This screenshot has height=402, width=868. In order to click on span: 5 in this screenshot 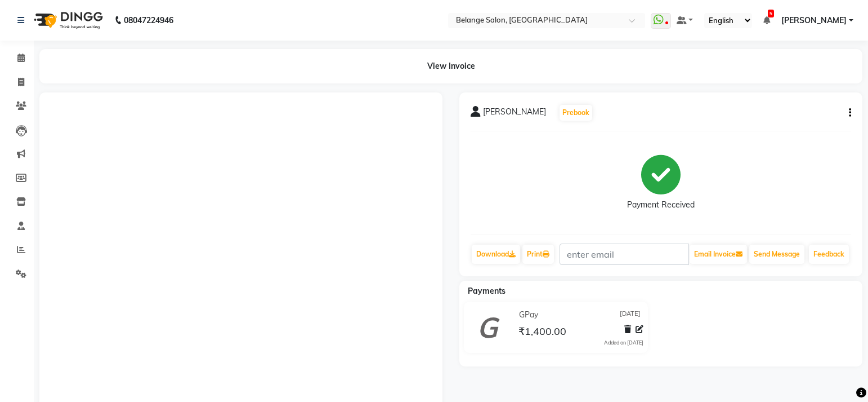, I will do `click(771, 14)`.